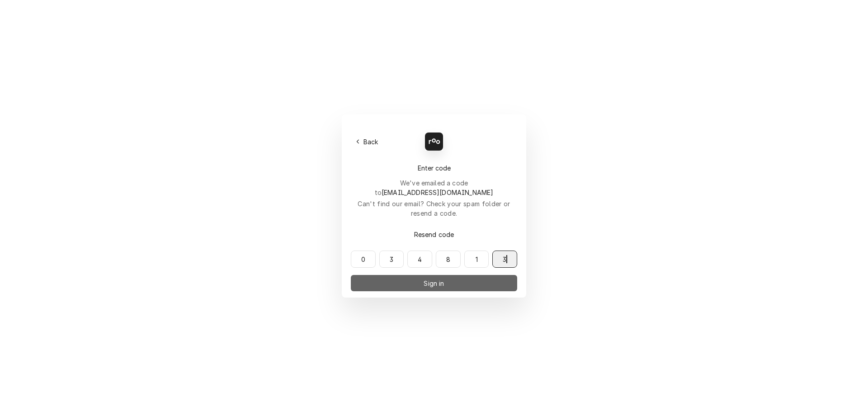 The width and height of the screenshot is (868, 412). Describe the element at coordinates (434, 192) in the screenshot. I see `span: to` at that location.